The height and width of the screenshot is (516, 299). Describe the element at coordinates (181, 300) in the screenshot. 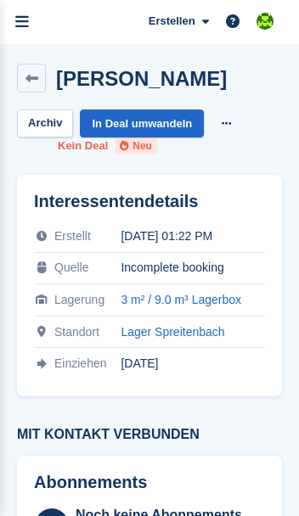

I see `a: 3 m² / 9.0 m³ Lagerbox` at that location.